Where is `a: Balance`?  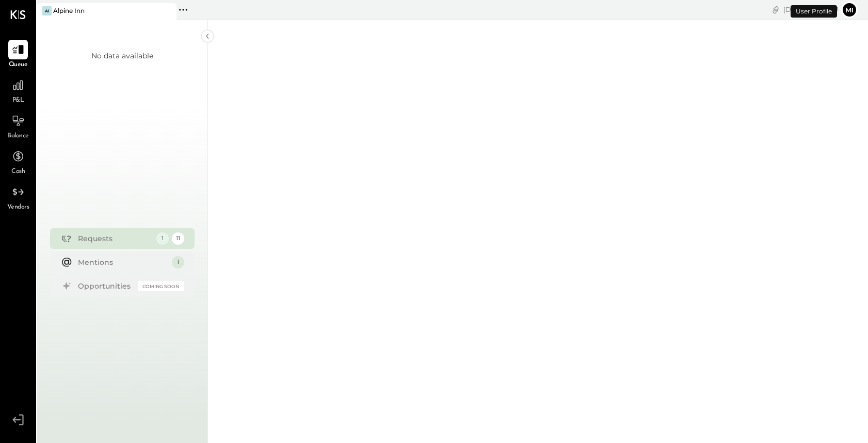 a: Balance is located at coordinates (18, 126).